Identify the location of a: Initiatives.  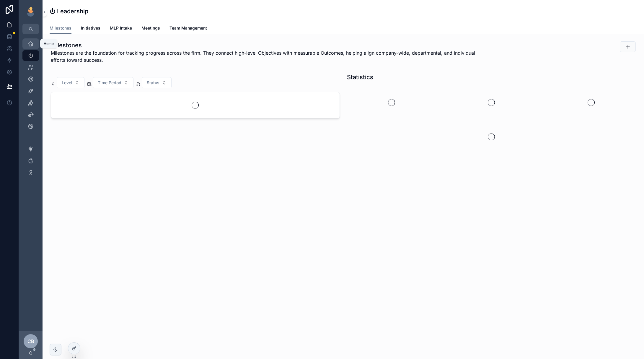
(90, 29).